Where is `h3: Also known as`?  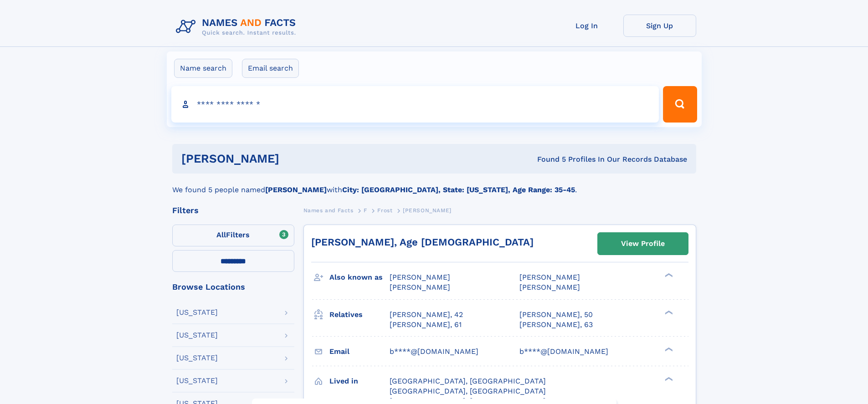
h3: Also known as is located at coordinates (359, 277).